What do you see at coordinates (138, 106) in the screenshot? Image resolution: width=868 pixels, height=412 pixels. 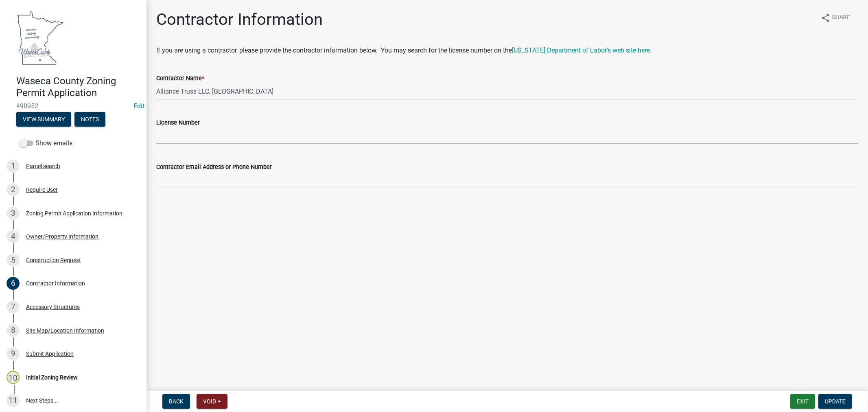 I see `wm-modal-confirm: Edit Application Number` at bounding box center [138, 106].